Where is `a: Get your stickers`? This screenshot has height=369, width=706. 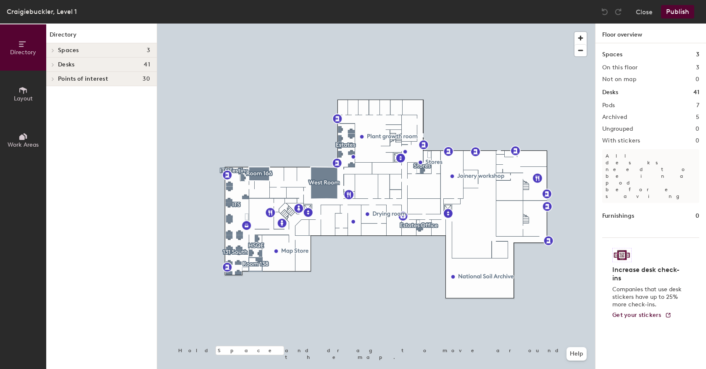 a: Get your stickers is located at coordinates (642, 315).